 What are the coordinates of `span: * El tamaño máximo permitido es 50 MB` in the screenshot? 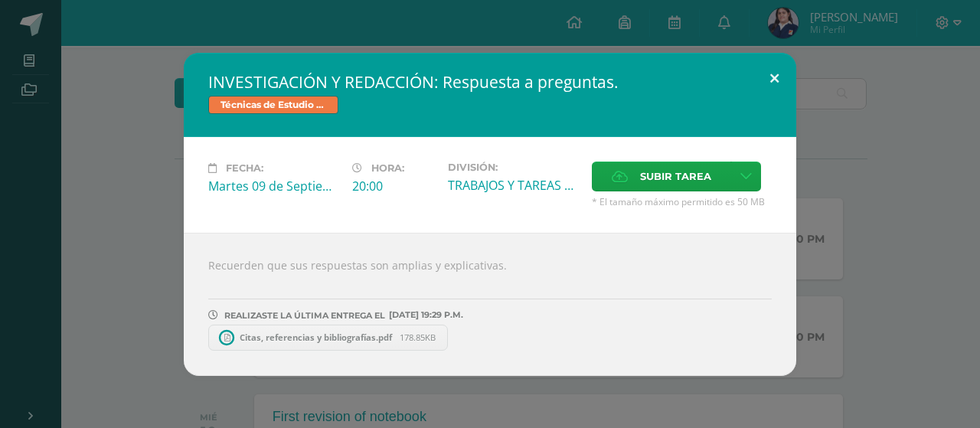 It's located at (681, 202).